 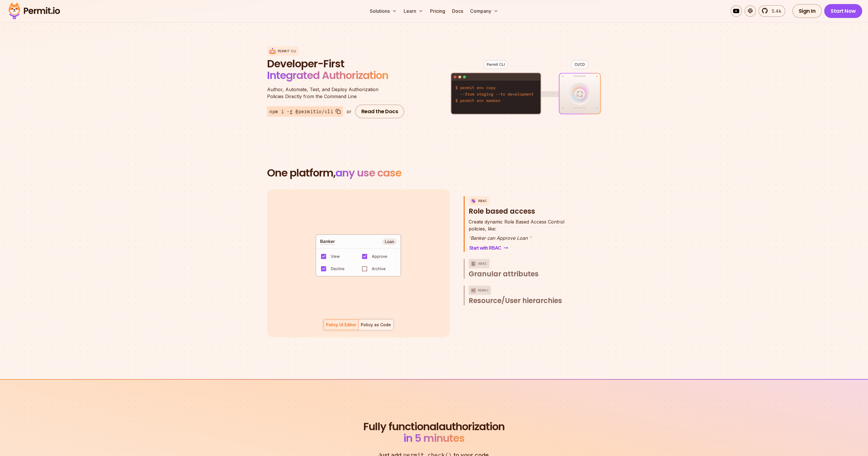 I want to click on div: RBACRole based access, so click(x=522, y=235).